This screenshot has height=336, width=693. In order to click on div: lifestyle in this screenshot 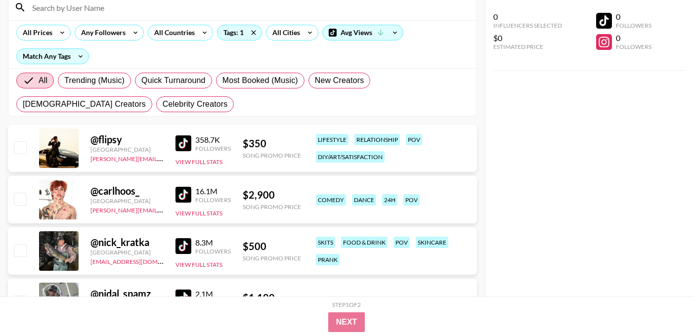, I will do `click(332, 139)`.